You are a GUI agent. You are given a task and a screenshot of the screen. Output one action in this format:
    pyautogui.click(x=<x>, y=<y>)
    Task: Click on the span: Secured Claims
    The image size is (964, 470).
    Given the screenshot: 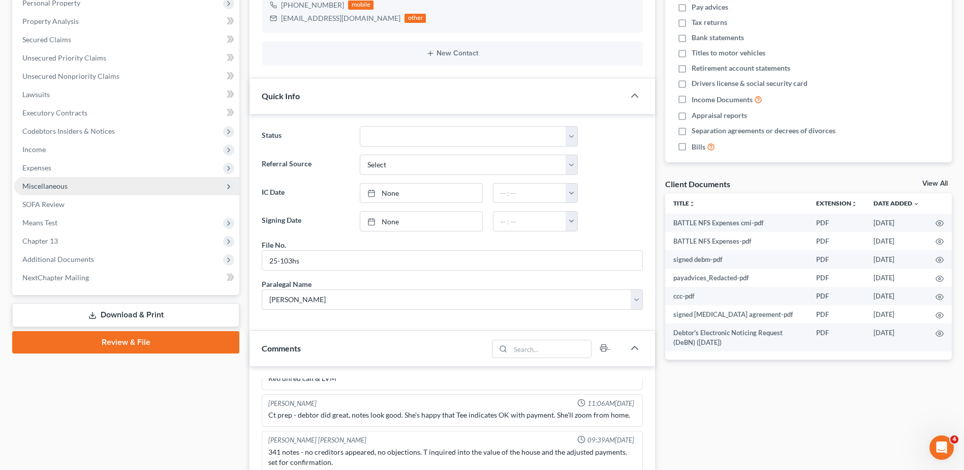 What is the action you would take?
    pyautogui.click(x=47, y=39)
    